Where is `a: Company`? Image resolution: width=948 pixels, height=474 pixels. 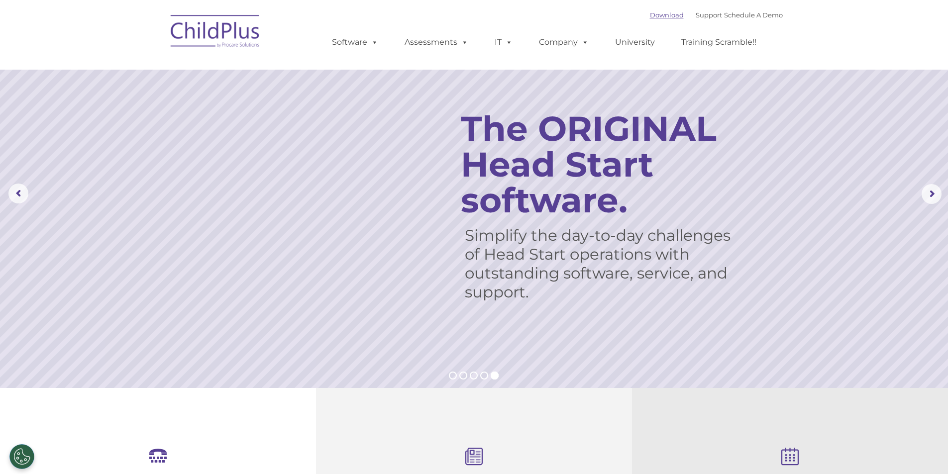
a: Company is located at coordinates (564, 42).